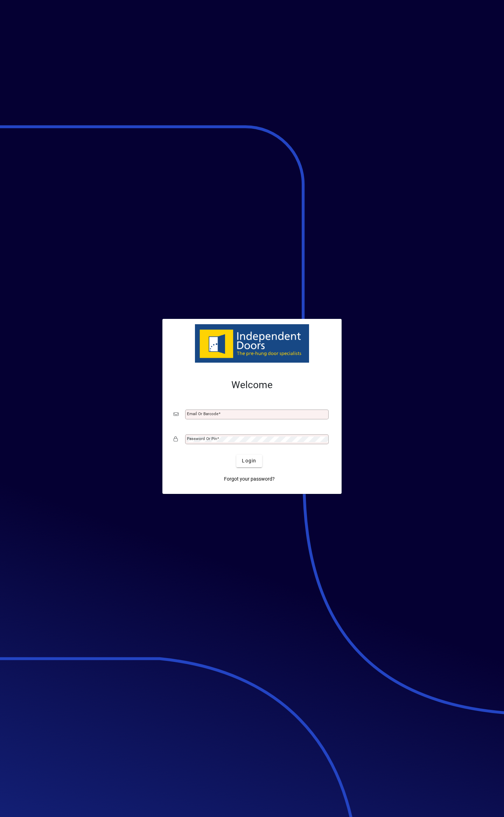  What do you see at coordinates (249, 479) in the screenshot?
I see `a: Forgot your password?` at bounding box center [249, 479].